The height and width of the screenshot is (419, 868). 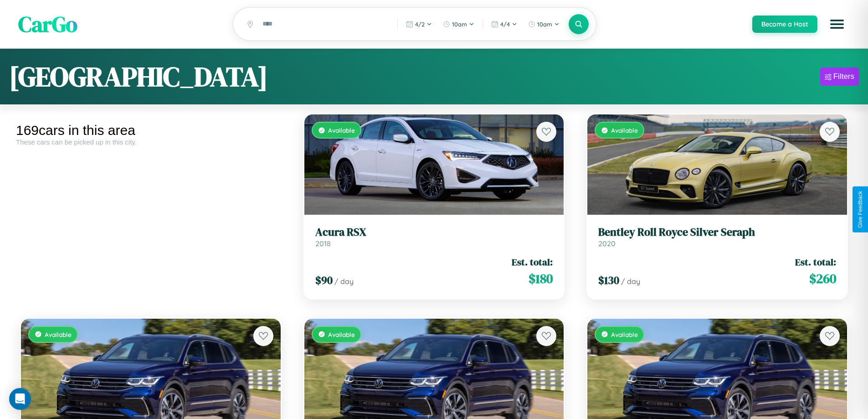 What do you see at coordinates (840, 77) in the screenshot?
I see `button: Filters` at bounding box center [840, 77].